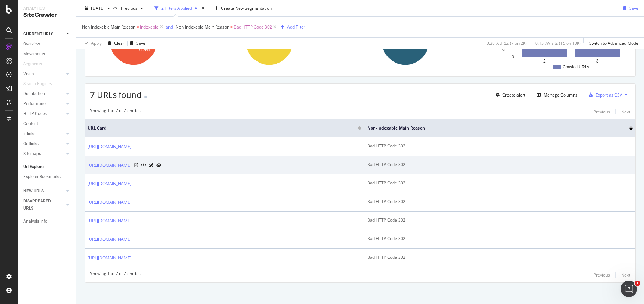  Describe the element at coordinates (558, 43) in the screenshot. I see `div: 0.15 % Visits ( 15 on 10K )` at that location.